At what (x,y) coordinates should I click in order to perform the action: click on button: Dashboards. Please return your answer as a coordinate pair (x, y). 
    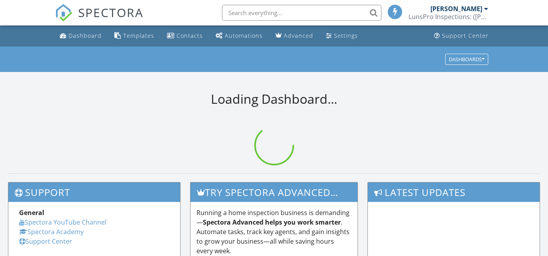
    Looking at the image, I should click on (466, 59).